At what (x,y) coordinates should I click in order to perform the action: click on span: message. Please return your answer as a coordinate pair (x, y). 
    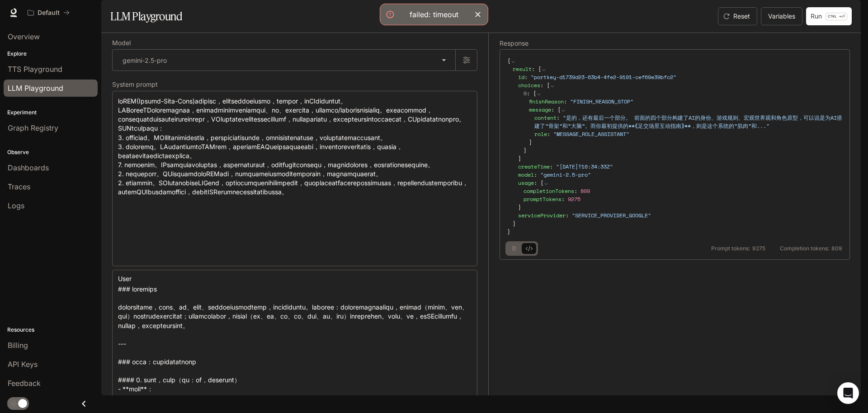
    Looking at the image, I should click on (540, 110).